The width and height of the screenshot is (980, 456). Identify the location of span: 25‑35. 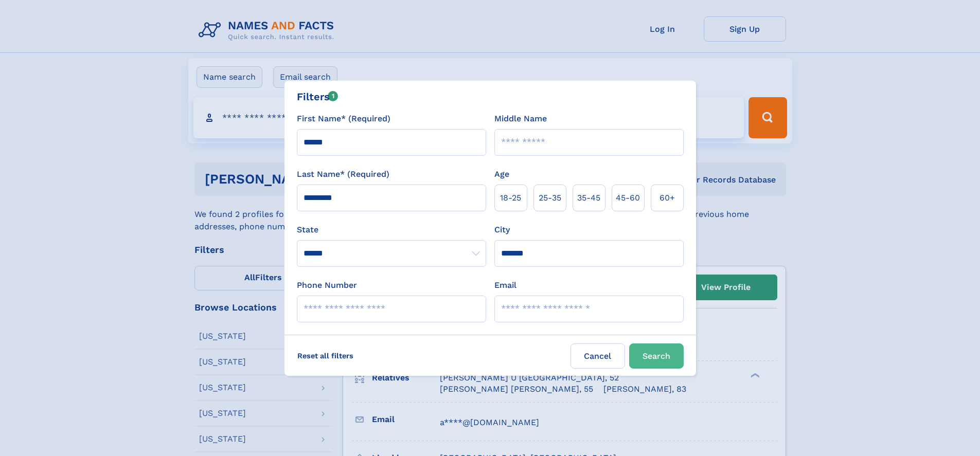
(550, 198).